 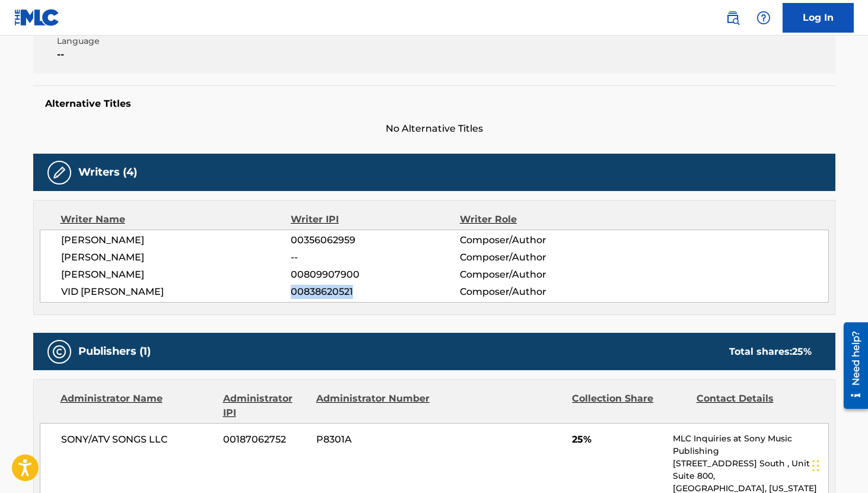 What do you see at coordinates (375, 220) in the screenshot?
I see `div: Writer IPI` at bounding box center [375, 220].